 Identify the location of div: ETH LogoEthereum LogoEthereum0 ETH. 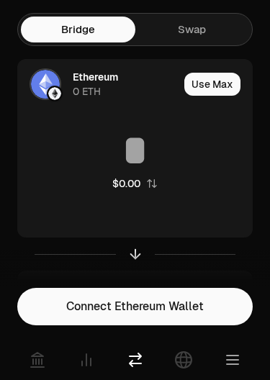
(98, 84).